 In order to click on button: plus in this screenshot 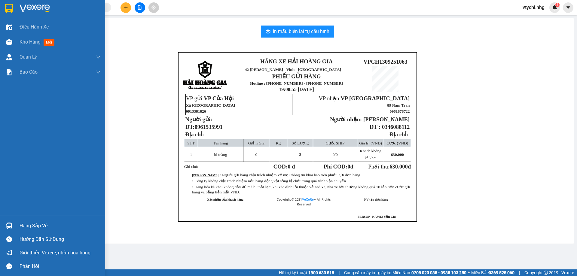, I will do `click(126, 8)`.